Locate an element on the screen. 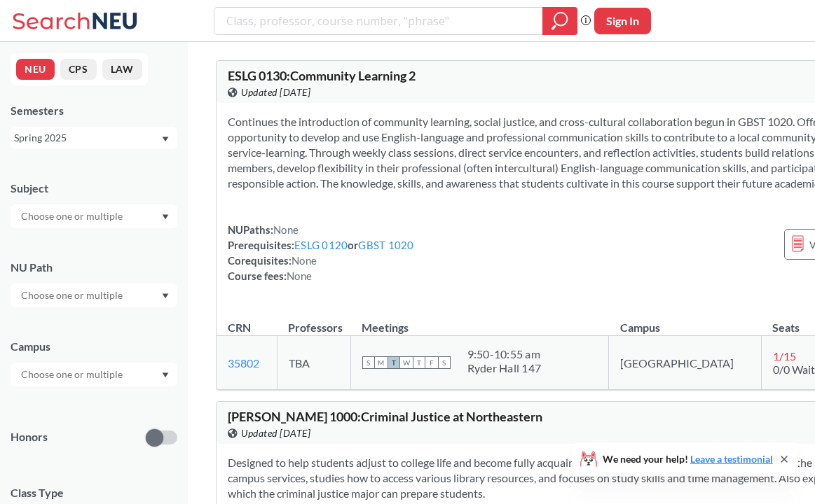 The width and height of the screenshot is (815, 504). button: LAW is located at coordinates (122, 70).